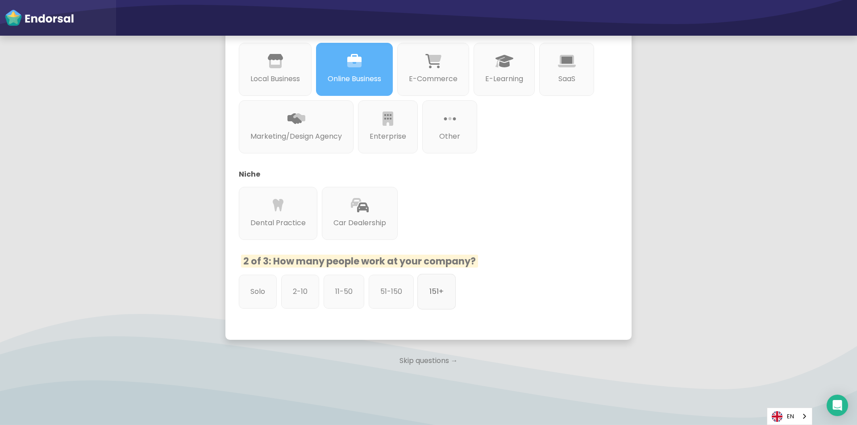  I want to click on p: E-Commerce, so click(433, 79).